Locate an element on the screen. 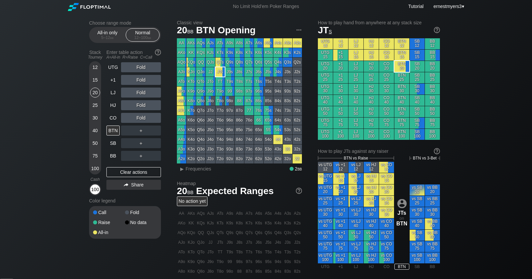 The height and width of the screenshot is (279, 532). div: 53s is located at coordinates (288, 130).